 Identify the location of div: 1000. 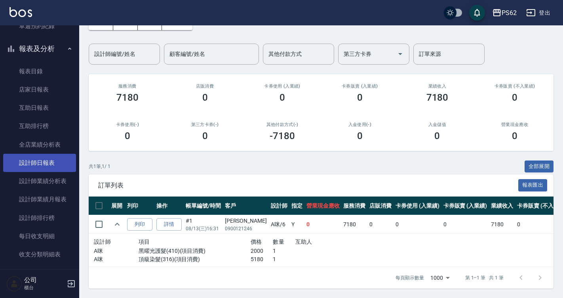
(440, 278).